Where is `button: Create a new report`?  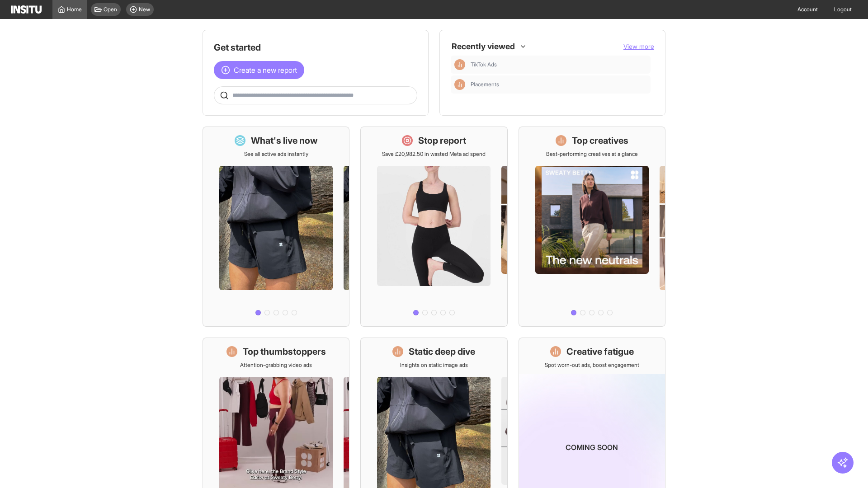
button: Create a new report is located at coordinates (259, 70).